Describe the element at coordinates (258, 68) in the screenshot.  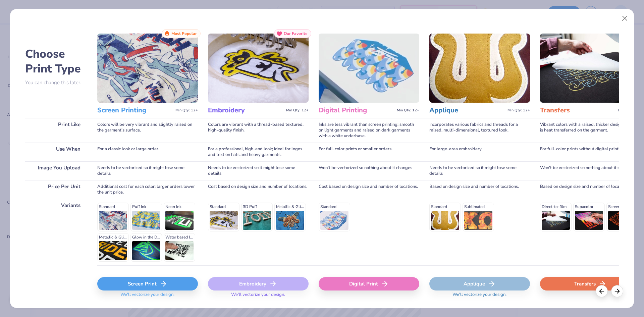
I see `img: Embroidery` at that location.